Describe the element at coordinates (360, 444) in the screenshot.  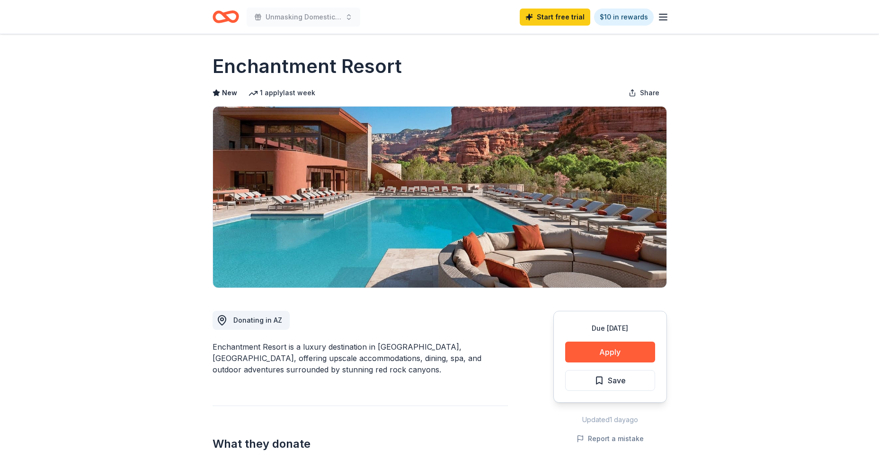
I see `h2: What they donate` at that location.